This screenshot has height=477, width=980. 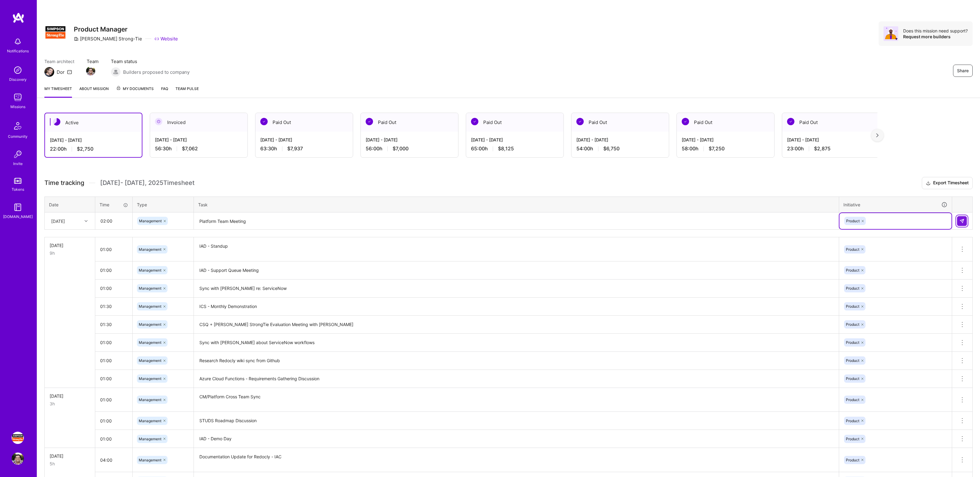 What do you see at coordinates (18, 41) in the screenshot?
I see `img: bell` at bounding box center [18, 41].